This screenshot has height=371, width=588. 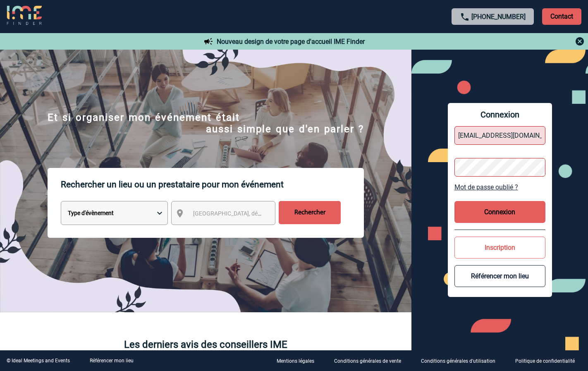 I want to click on p: Conditions générales d'utilisation, so click(x=459, y=362).